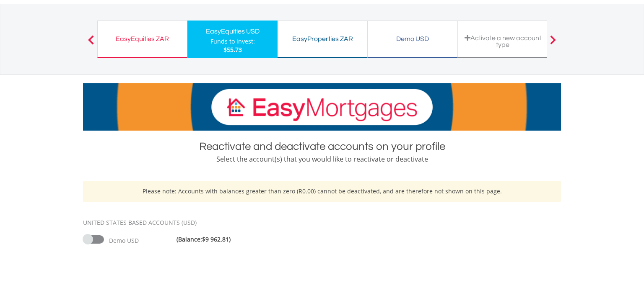 The image size is (644, 306). I want to click on span: $55.73, so click(232, 49).